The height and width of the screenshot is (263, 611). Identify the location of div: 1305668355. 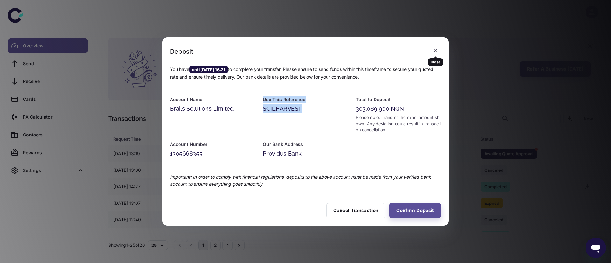
(212, 154).